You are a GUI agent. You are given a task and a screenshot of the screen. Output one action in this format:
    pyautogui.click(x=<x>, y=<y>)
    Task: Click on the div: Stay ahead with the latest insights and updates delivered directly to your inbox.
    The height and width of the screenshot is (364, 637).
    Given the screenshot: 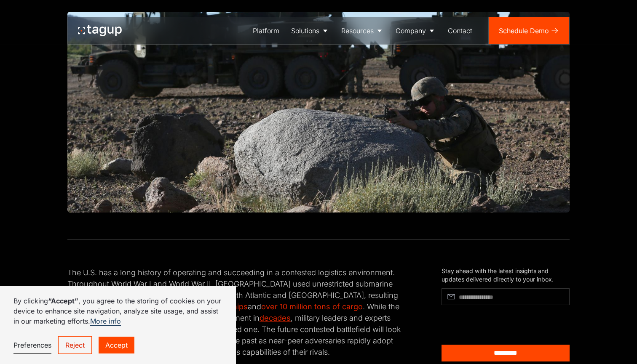 What is the action you would take?
    pyautogui.click(x=506, y=275)
    